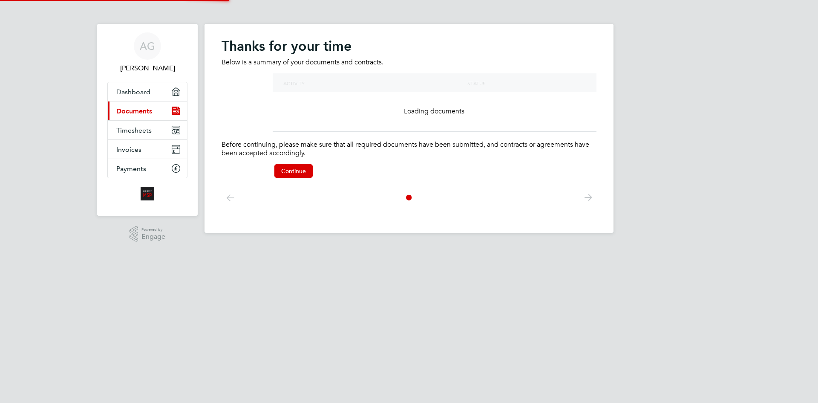 Image resolution: width=818 pixels, height=403 pixels. I want to click on a: Documents, so click(147, 111).